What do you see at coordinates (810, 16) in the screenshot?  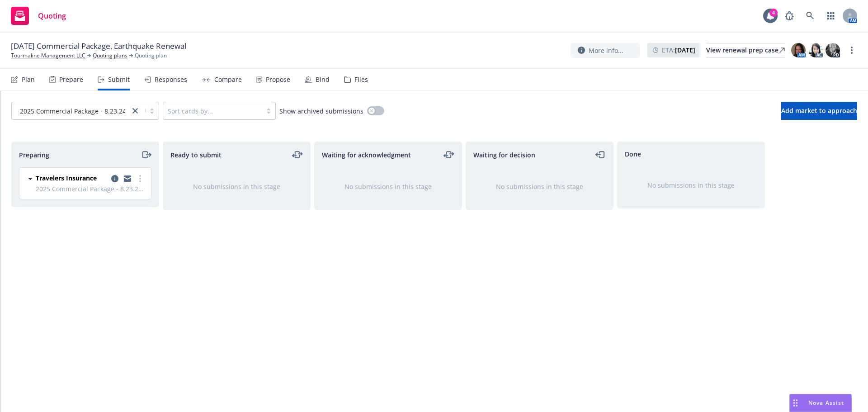 I see `a: Search` at bounding box center [810, 16].